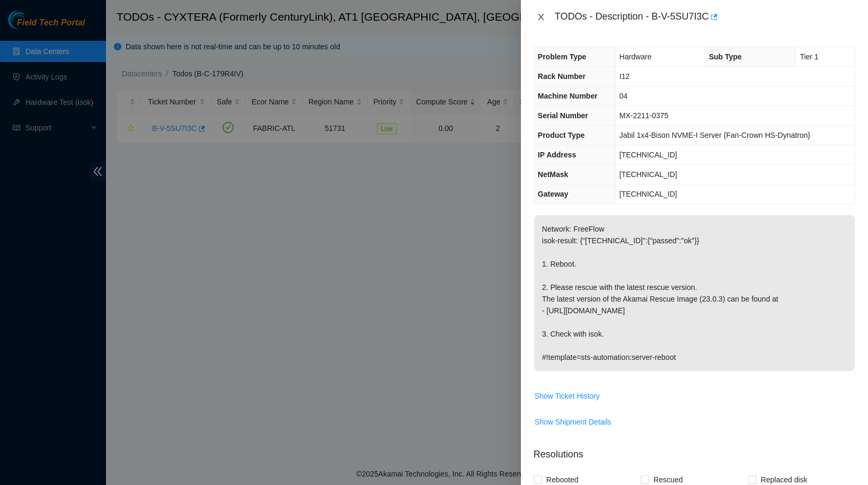  Describe the element at coordinates (567, 396) in the screenshot. I see `span: Show Ticket History` at that location.